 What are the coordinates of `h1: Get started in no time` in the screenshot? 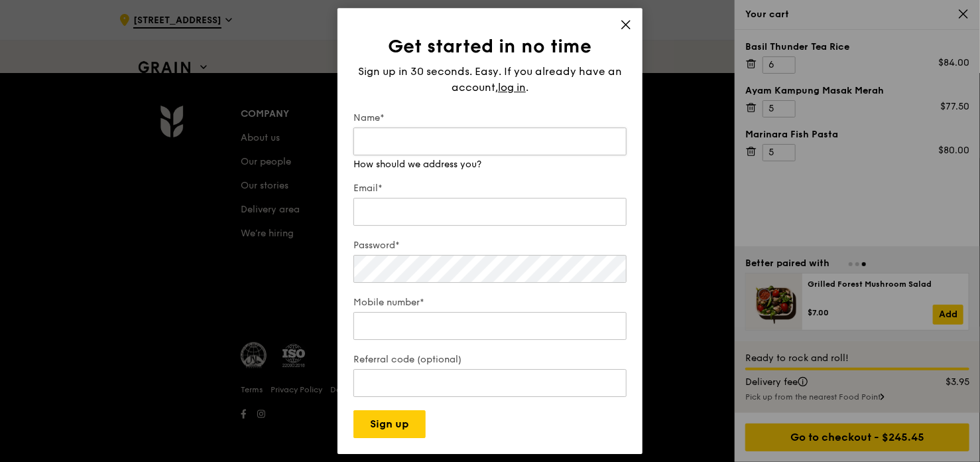 It's located at (490, 47).